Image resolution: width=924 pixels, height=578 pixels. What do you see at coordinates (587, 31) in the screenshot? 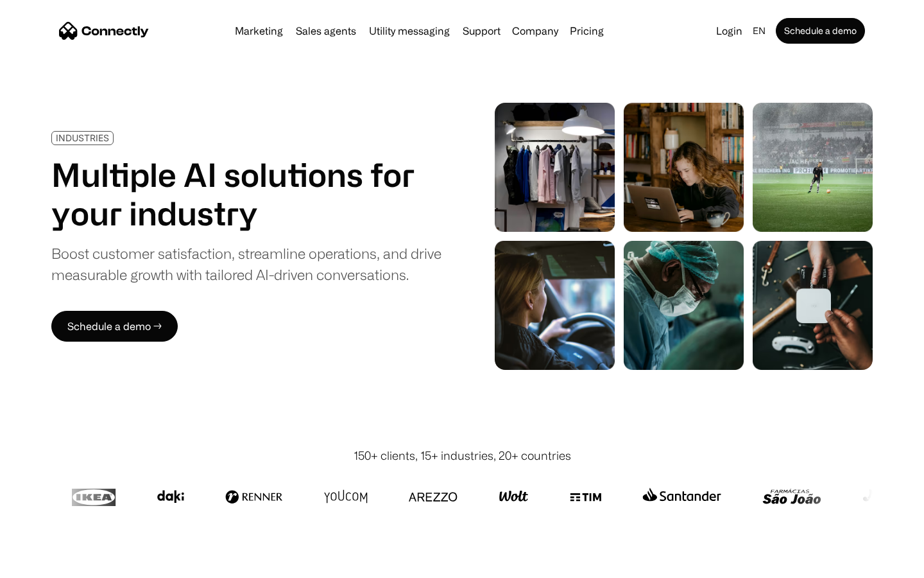
I see `a: Pricing` at bounding box center [587, 31].